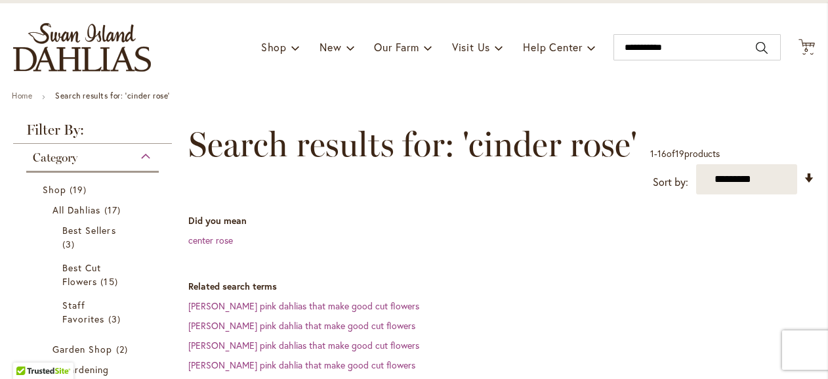  I want to click on a: Garden Shop, so click(94, 349).